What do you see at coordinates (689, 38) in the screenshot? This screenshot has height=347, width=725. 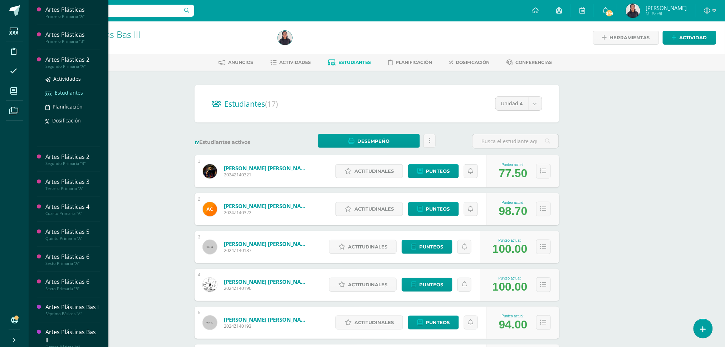 I see `a: Actividad` at bounding box center [689, 38].